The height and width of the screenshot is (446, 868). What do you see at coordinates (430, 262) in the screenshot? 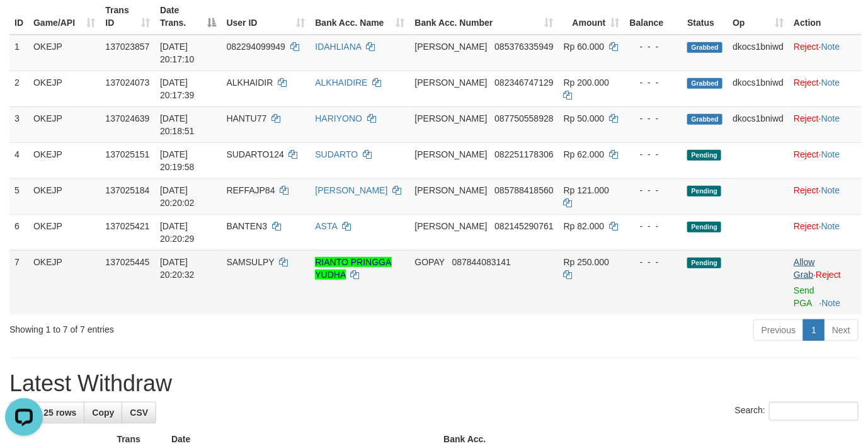
I see `span: GOPAY` at bounding box center [430, 262].